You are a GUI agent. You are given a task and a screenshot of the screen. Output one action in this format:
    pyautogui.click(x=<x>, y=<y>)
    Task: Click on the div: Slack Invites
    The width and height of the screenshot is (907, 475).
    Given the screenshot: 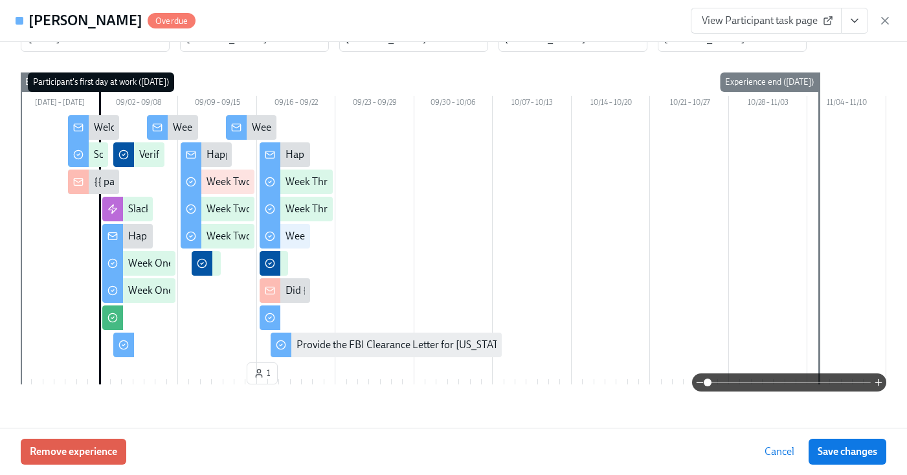 What is the action you would take?
    pyautogui.click(x=155, y=209)
    